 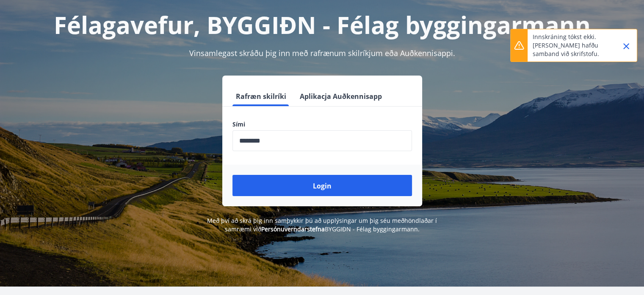 What do you see at coordinates (627, 46) in the screenshot?
I see `button: Zamknąć` at bounding box center [627, 46].